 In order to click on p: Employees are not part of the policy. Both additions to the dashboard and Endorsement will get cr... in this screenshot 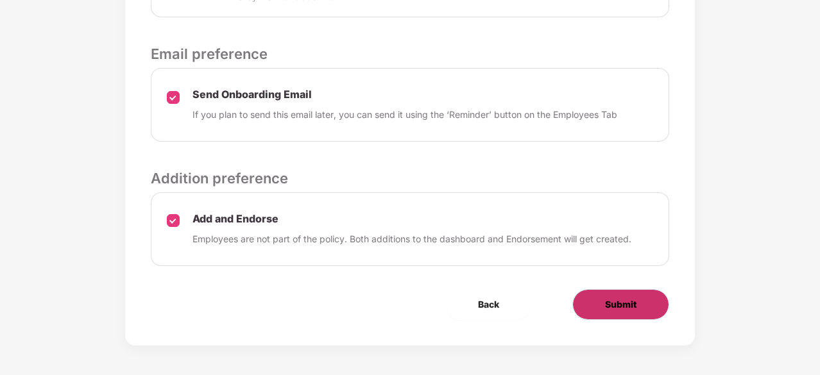, I will do `click(412, 239)`.